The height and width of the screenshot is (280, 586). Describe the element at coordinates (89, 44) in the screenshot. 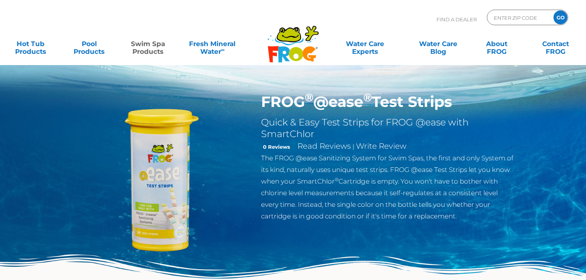

I see `a: PoolProducts` at that location.